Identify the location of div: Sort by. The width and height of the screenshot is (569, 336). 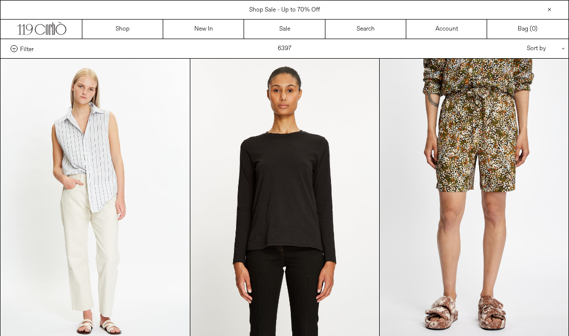
(513, 49).